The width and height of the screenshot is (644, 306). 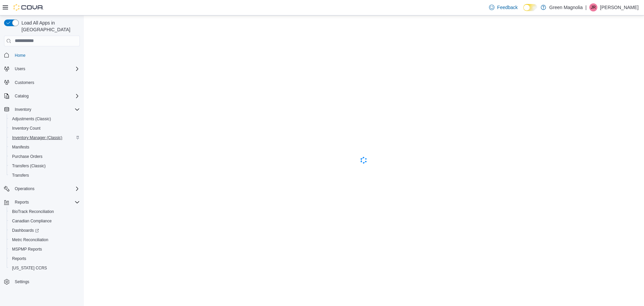 What do you see at coordinates (27, 157) in the screenshot?
I see `a: Purchase Orders` at bounding box center [27, 157].